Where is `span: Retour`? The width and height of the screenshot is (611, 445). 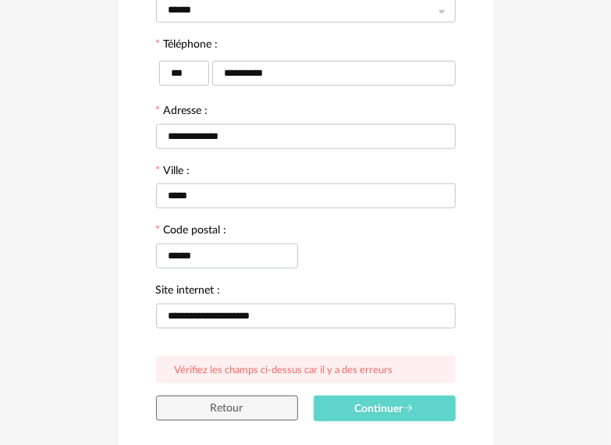
span: Retour is located at coordinates (227, 408).